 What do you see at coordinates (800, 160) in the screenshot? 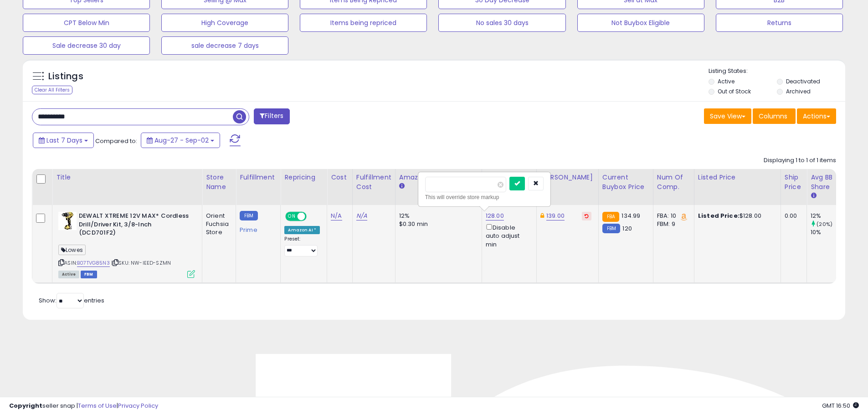
I see `div: Displaying 1 to 1 of 1 items` at bounding box center [800, 160].